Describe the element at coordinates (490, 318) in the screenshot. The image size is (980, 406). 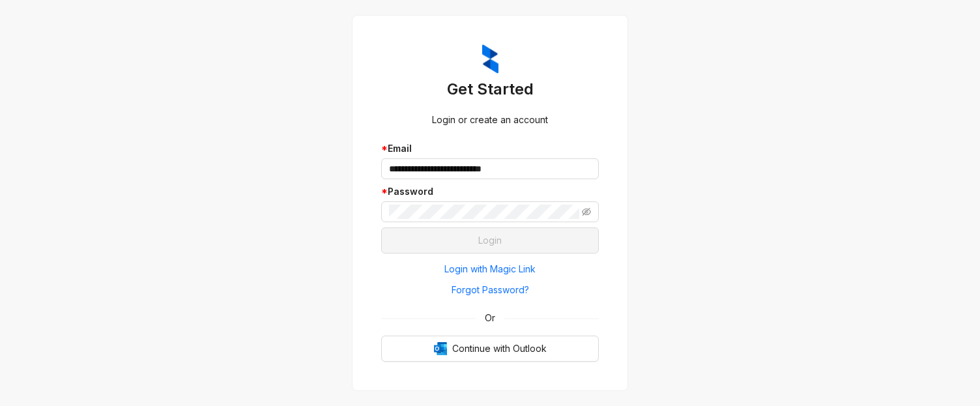
I see `span: Or` at that location.